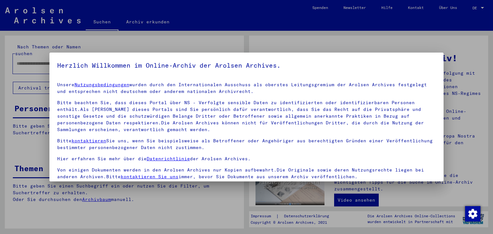 The width and height of the screenshot is (493, 234). I want to click on p: Bitte Sie uns, wenn Sie beispielsweise als Betroffener oder Angehöriger aus berechtigten Gründen ..., so click(246, 144).